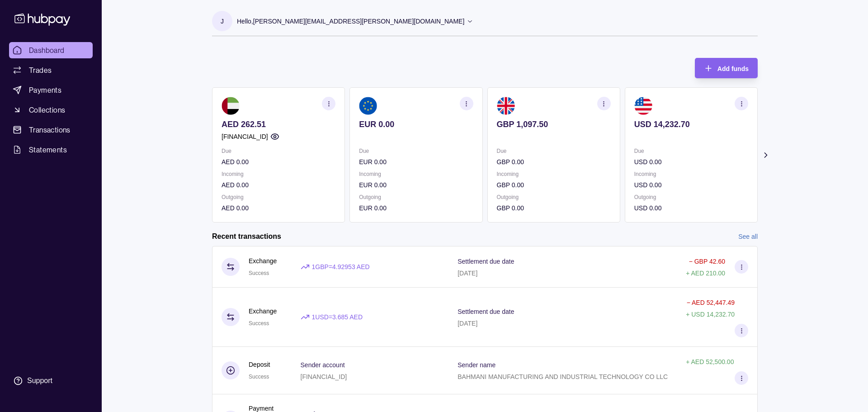 This screenshot has width=868, height=412. I want to click on a: See all, so click(748, 237).